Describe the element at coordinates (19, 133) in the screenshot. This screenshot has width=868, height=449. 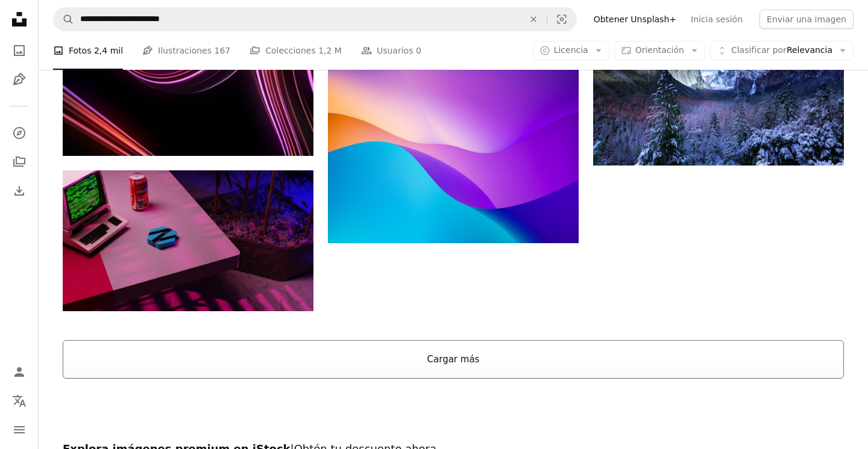
I see `a: Explorar` at that location.